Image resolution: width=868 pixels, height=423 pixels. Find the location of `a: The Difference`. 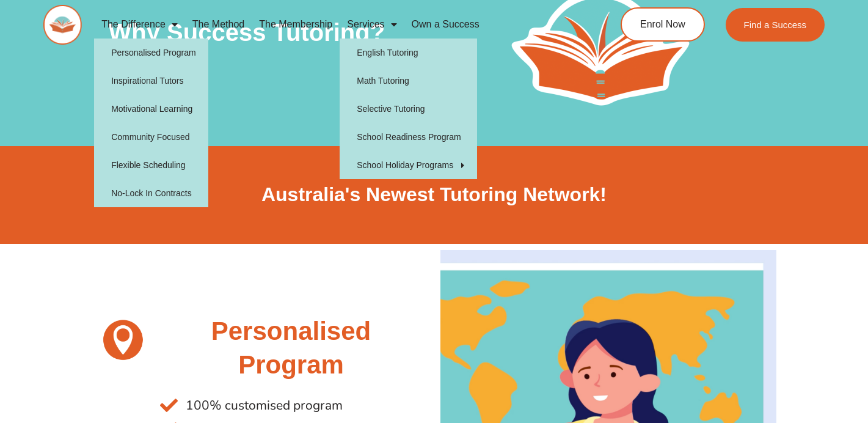

a: The Difference is located at coordinates (139, 24).